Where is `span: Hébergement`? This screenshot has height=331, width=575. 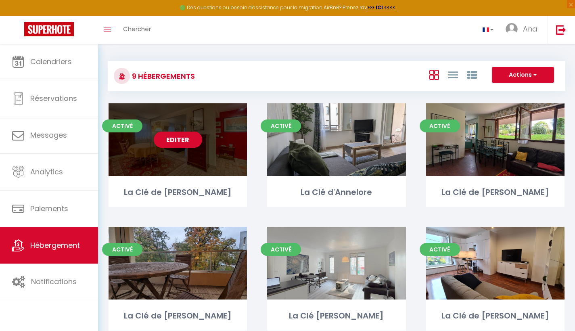
span: Hébergement is located at coordinates (55, 245).